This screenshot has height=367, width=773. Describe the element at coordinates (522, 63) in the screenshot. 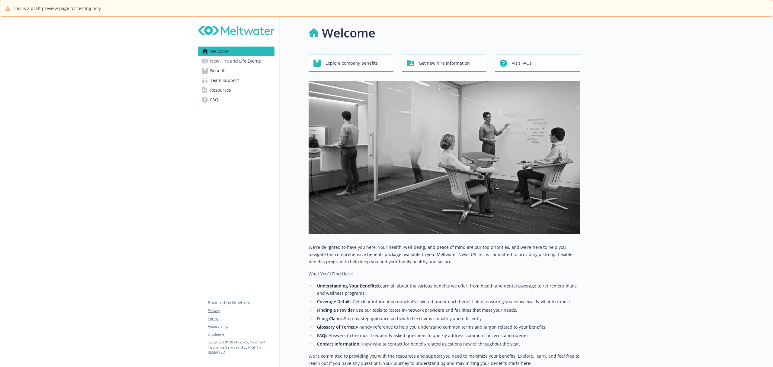

I see `span: Visit FAQs` at that location.